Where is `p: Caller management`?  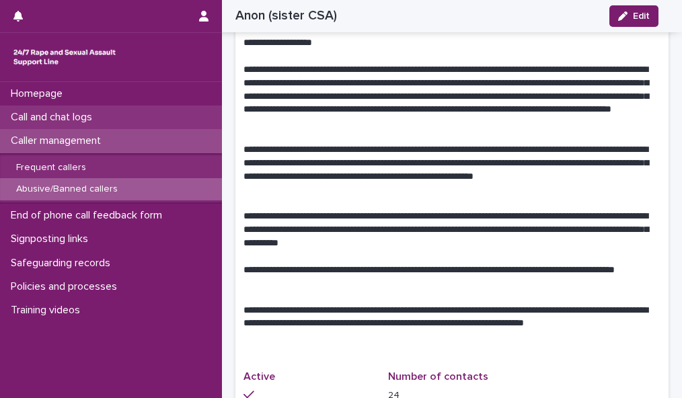 p: Caller management is located at coordinates (58, 140).